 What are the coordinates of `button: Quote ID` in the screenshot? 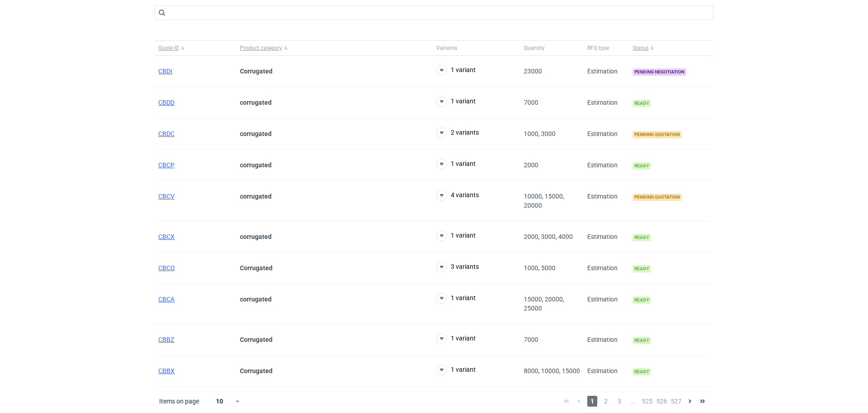 It's located at (196, 48).